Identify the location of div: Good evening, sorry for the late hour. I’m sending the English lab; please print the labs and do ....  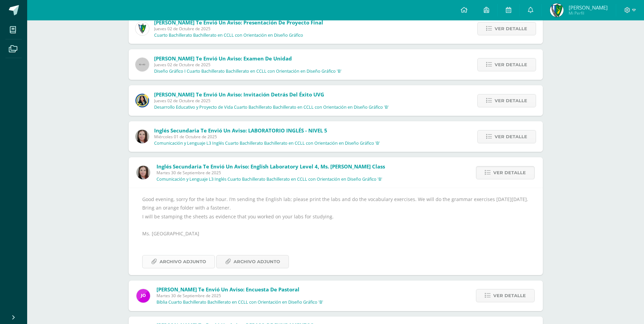
(336, 231).